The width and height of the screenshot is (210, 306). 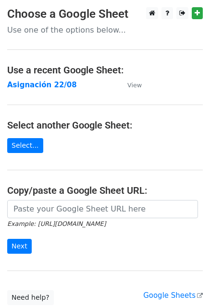 I want to click on a: View, so click(x=130, y=85).